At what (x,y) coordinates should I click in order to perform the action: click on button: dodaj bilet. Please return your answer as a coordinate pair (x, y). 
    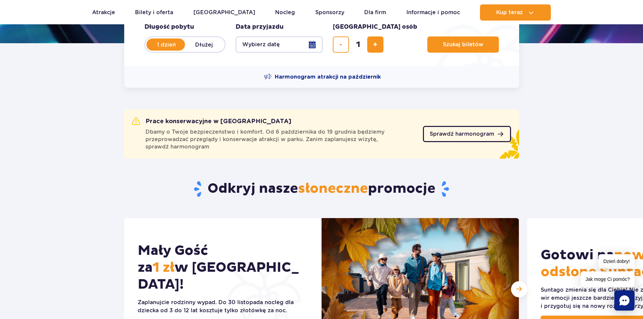
    Looking at the image, I should click on (375, 45).